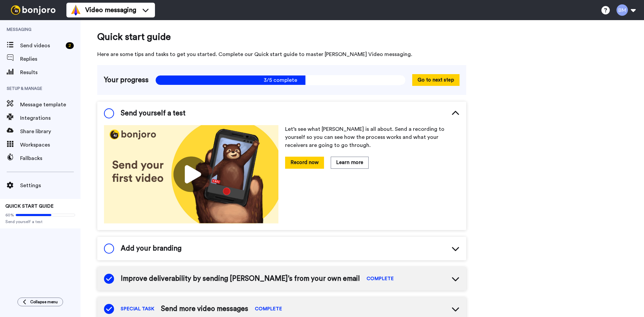 The width and height of the screenshot is (644, 317). What do you see at coordinates (42, 46) in the screenshot?
I see `span: Send videos` at bounding box center [42, 46].